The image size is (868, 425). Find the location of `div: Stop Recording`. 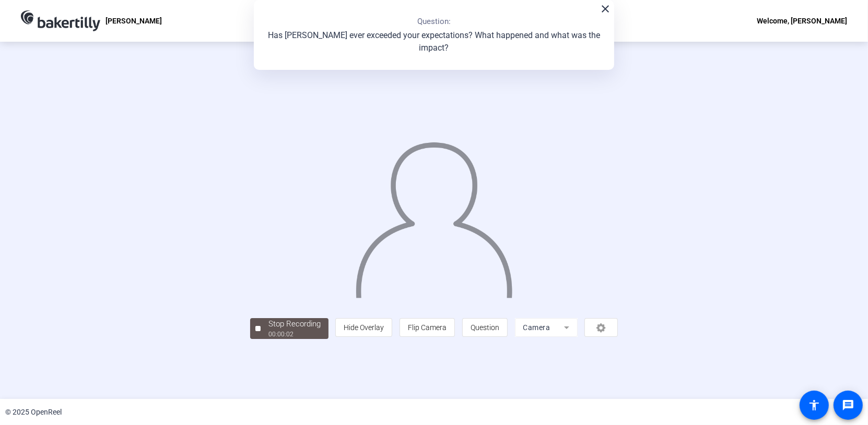

div: Stop Recording is located at coordinates (294, 324).